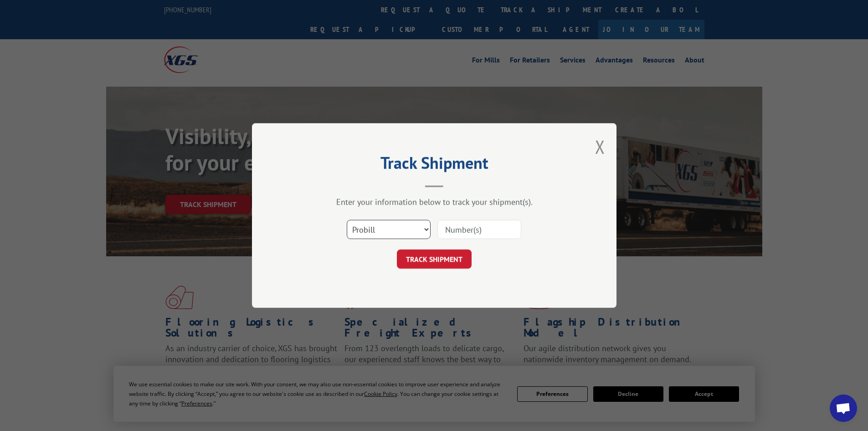 The height and width of the screenshot is (431, 868). I want to click on input: Number(s), so click(479, 229).